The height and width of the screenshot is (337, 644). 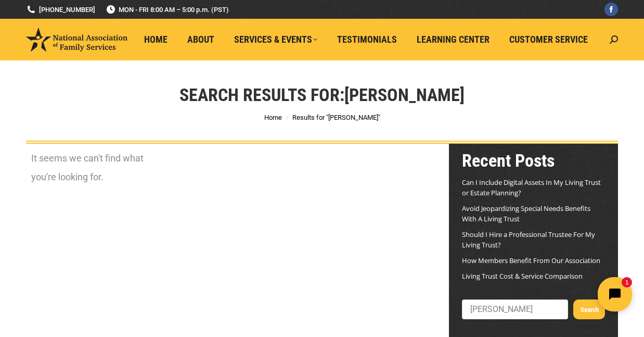 What do you see at coordinates (367, 40) in the screenshot?
I see `span: Testimonials` at bounding box center [367, 40].